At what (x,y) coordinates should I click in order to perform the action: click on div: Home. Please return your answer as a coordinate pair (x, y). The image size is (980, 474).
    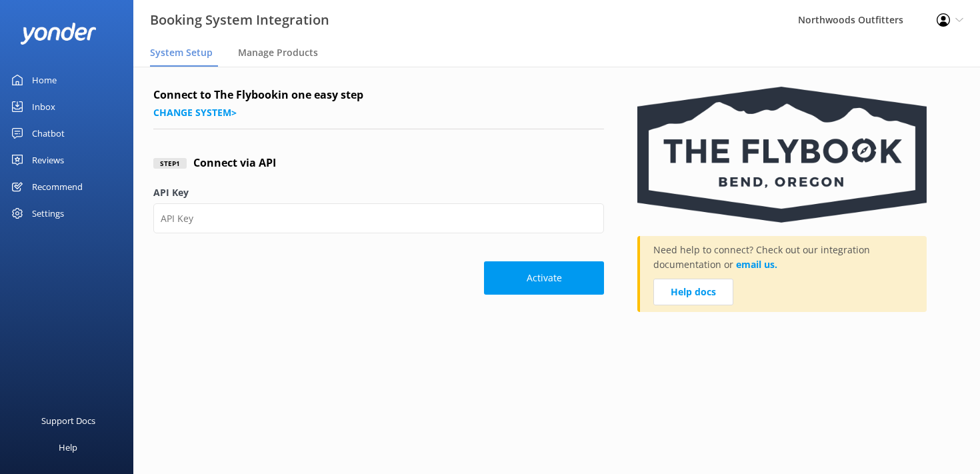
    Looking at the image, I should click on (44, 80).